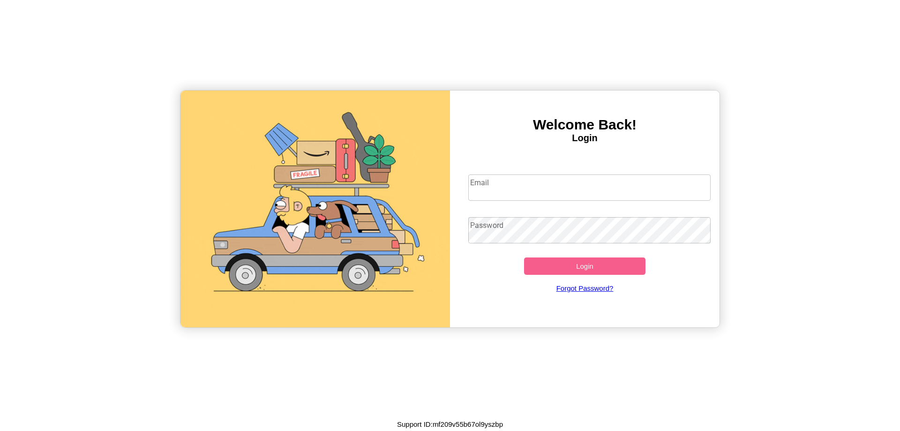 The image size is (900, 431). What do you see at coordinates (585, 266) in the screenshot?
I see `button: Login` at bounding box center [585, 266].